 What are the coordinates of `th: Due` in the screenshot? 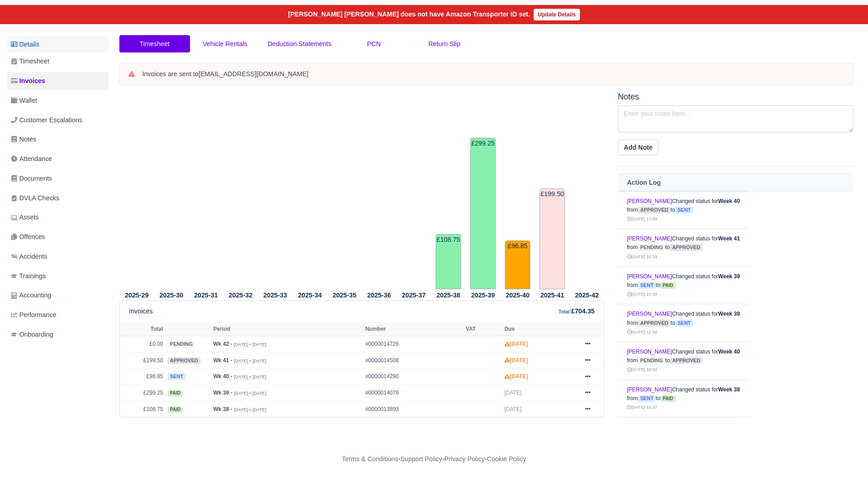 It's located at (540, 329).